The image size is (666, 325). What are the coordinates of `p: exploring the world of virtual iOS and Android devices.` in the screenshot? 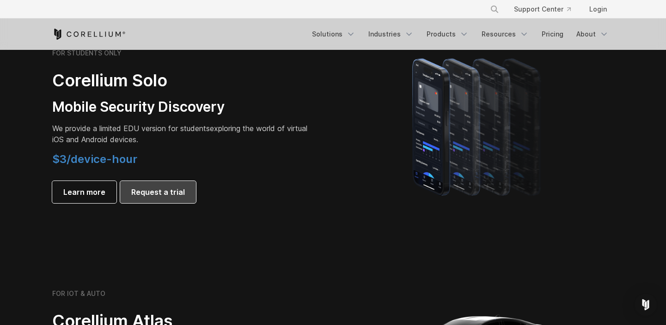 It's located at (182, 134).